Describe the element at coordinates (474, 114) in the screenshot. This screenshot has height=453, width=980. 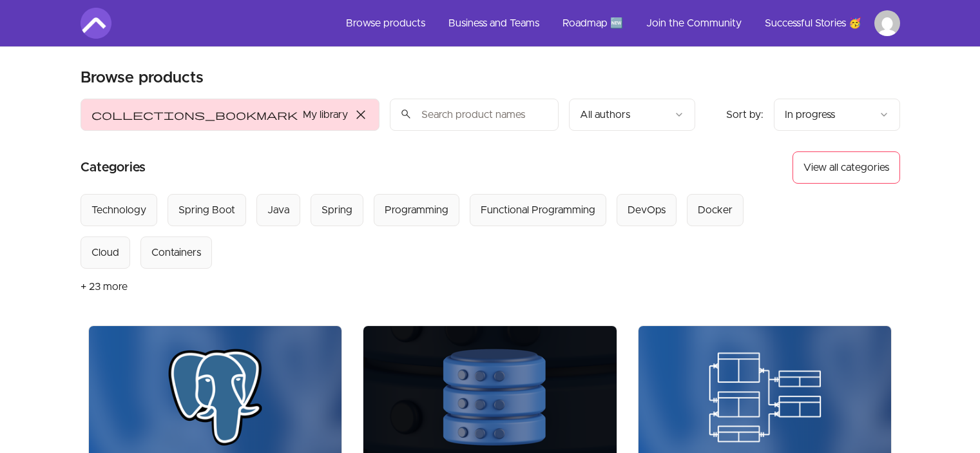
I see `input: Search product names` at that location.